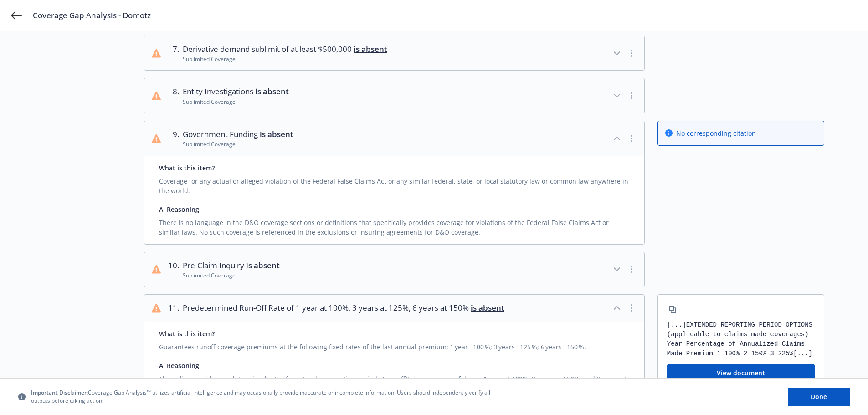 The height and width of the screenshot is (415, 868). What do you see at coordinates (231, 266) in the screenshot?
I see `span: Pre-Claim Inquiry` at bounding box center [231, 266].